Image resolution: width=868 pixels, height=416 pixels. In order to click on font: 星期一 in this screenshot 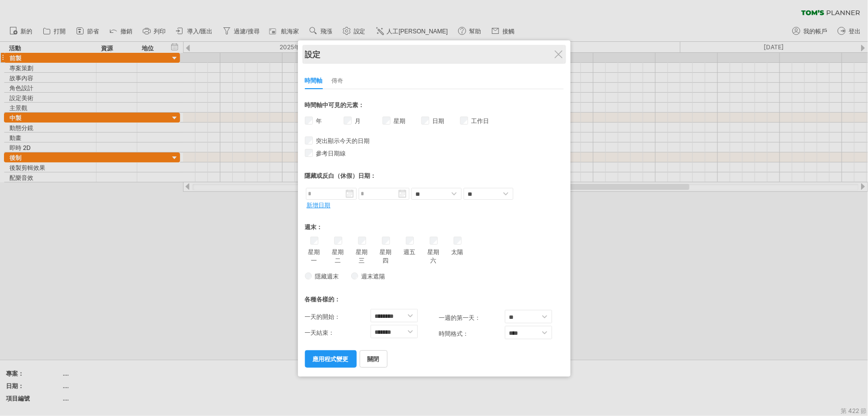, I will do `click(314, 256)`.